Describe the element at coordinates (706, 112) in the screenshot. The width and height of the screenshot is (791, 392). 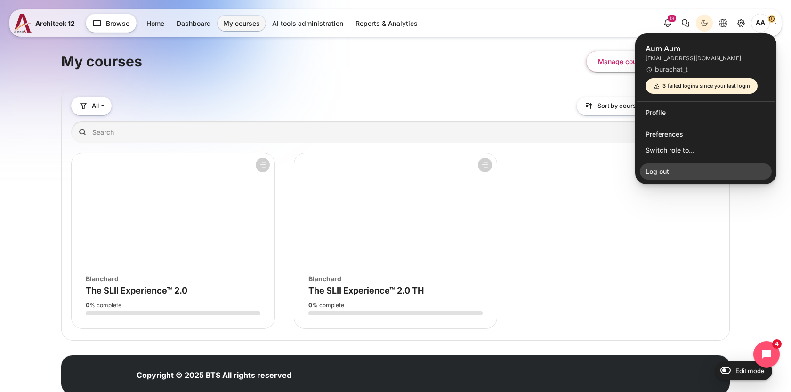
I see `a: Profile` at that location.